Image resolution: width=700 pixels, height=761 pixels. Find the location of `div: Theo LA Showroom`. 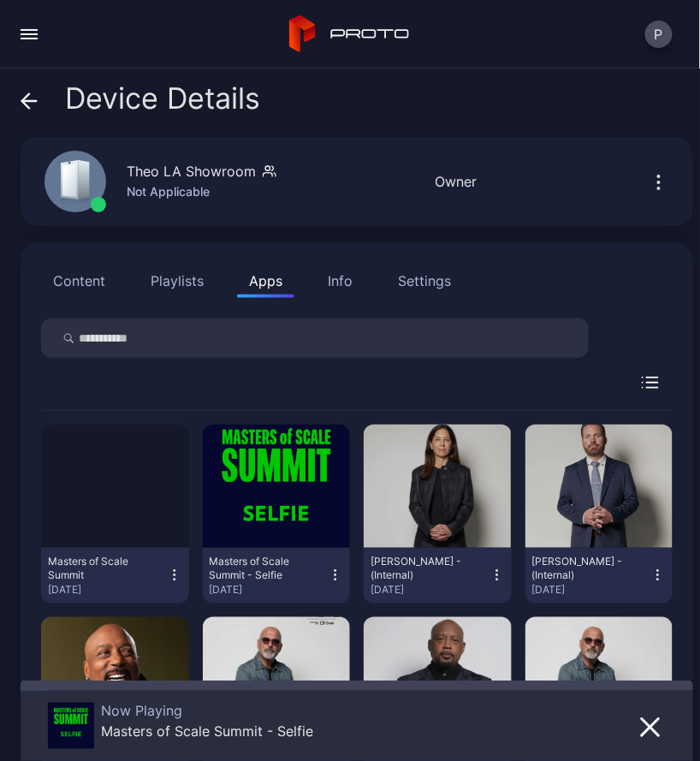

div: Theo LA Showroom is located at coordinates (191, 171).